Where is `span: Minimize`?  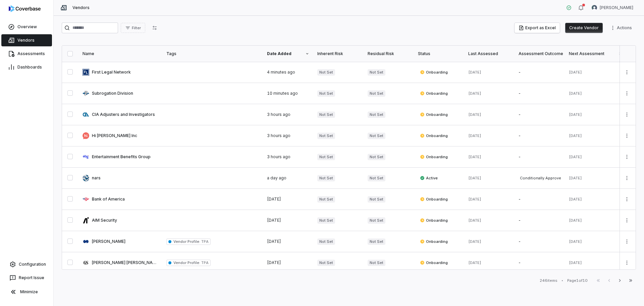 span: Minimize is located at coordinates (29, 292).